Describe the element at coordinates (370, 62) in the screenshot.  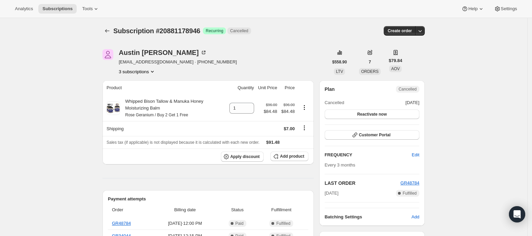
I see `button: 7` at that location.